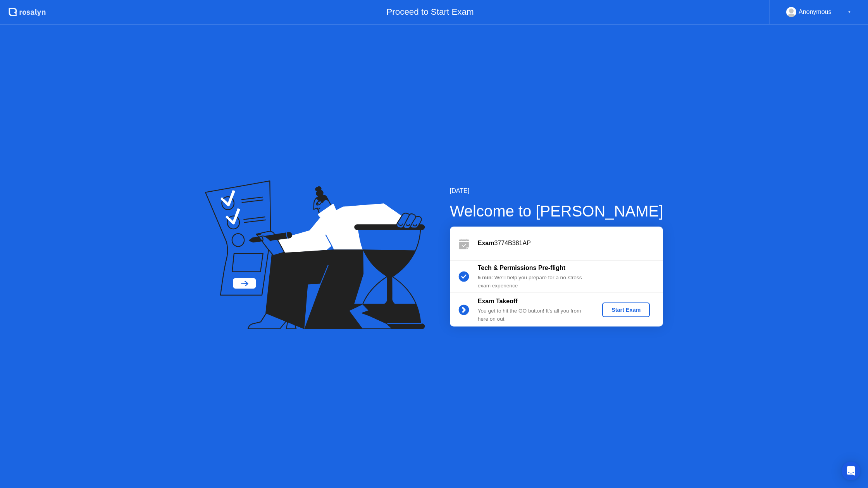  I want to click on div: Anonymous, so click(815, 12).